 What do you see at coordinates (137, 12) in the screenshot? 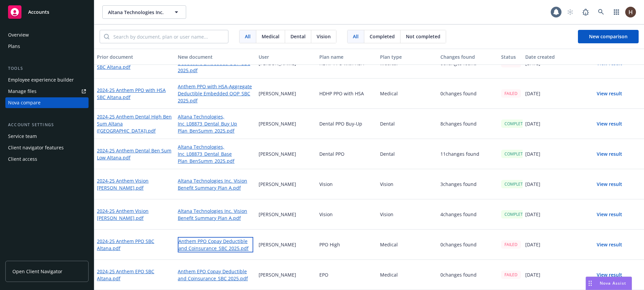
I see `span: Altana Technologies Inc.` at bounding box center [137, 12].